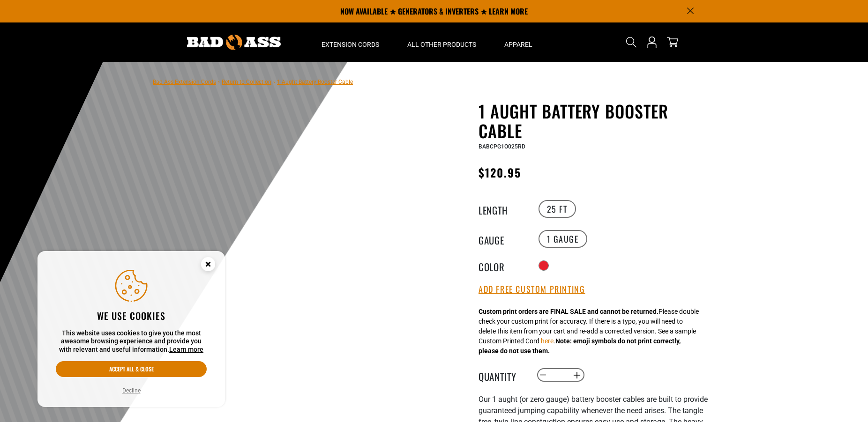 The height and width of the screenshot is (422, 868). I want to click on summary: Extension Cords, so click(350, 42).